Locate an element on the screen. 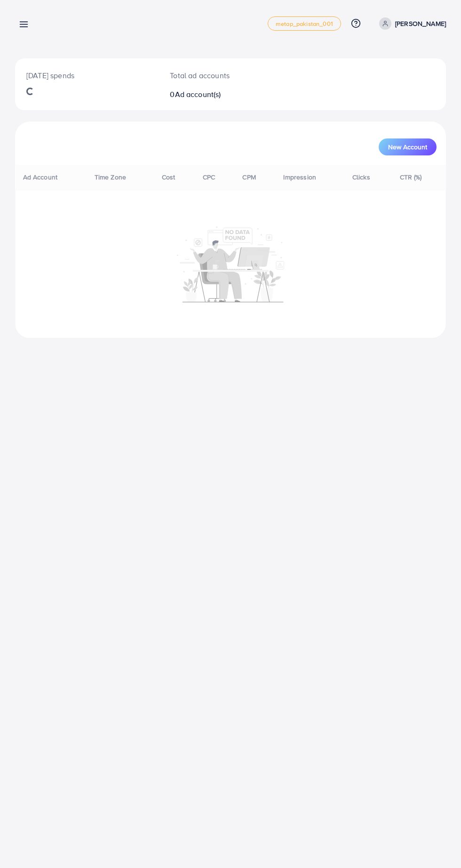 The image size is (461, 868). h2: 0 is located at coordinates (212, 94).